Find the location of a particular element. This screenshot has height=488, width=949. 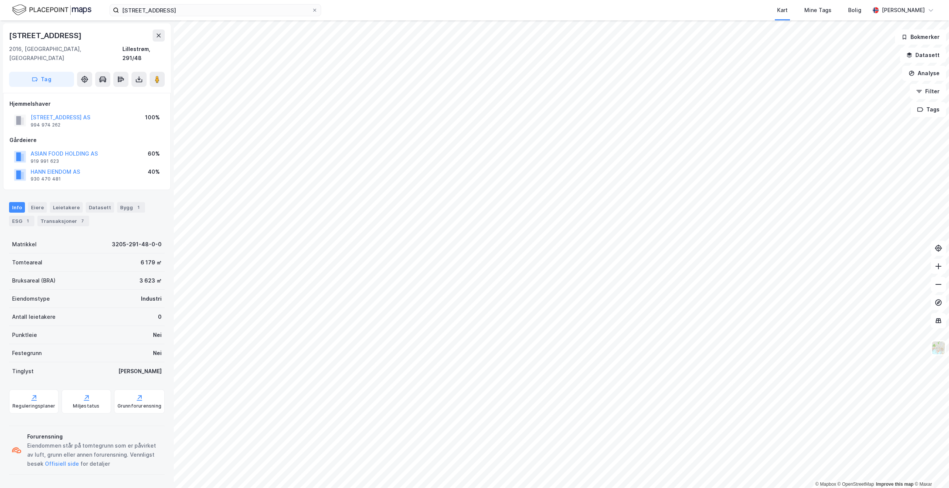

div: Bruksareal (BRA) is located at coordinates (34, 281).